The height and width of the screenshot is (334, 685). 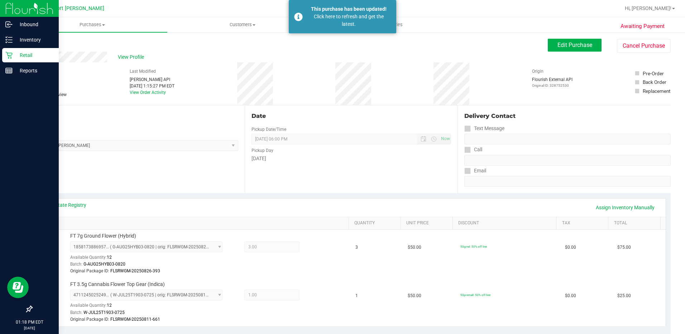 I want to click on inline-svg: Reports, so click(x=9, y=71).